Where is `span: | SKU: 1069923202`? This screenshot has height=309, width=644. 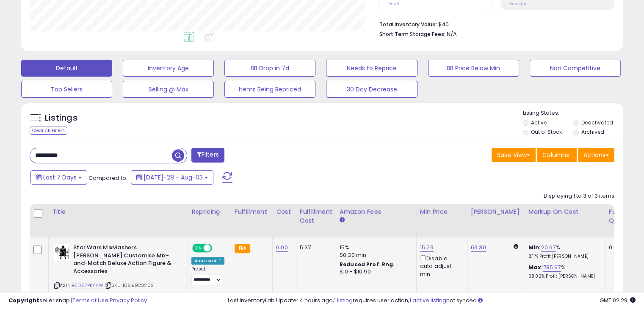 span: | SKU: 1069923202 is located at coordinates (129, 285).